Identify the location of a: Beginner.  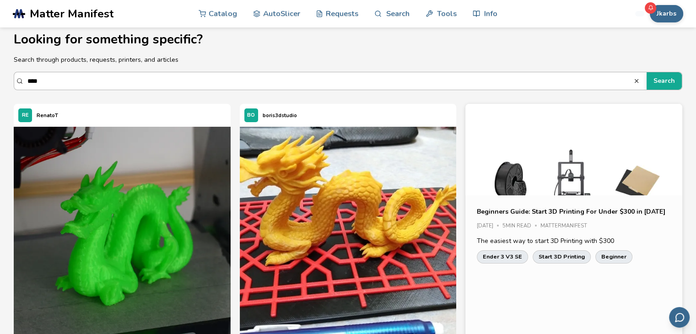
(614, 257).